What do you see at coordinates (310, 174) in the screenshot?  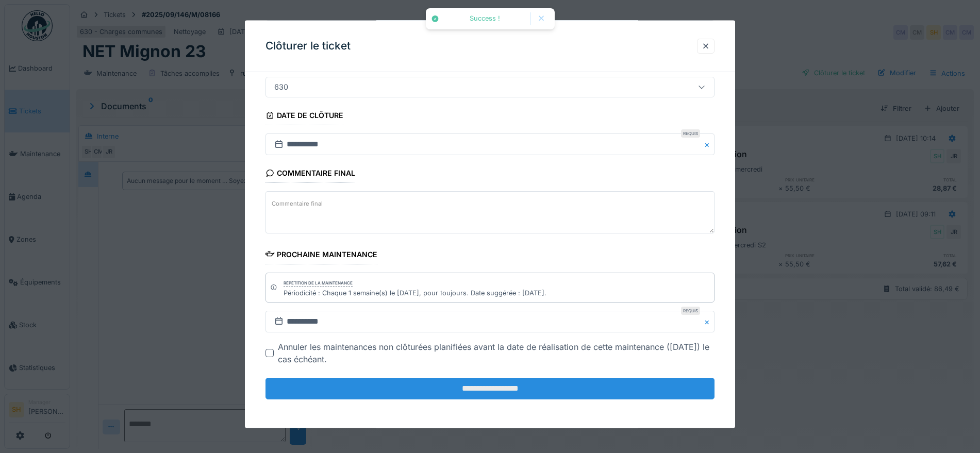 I see `div: Commentaire final` at bounding box center [310, 174].